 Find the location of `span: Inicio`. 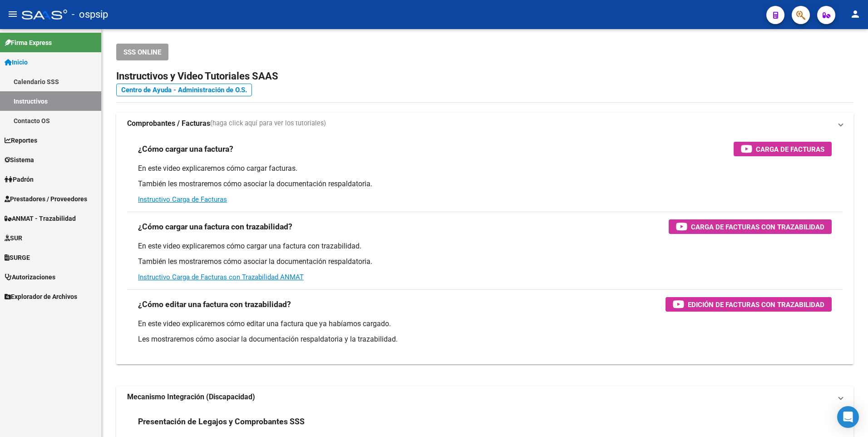

span: Inicio is located at coordinates (16, 62).